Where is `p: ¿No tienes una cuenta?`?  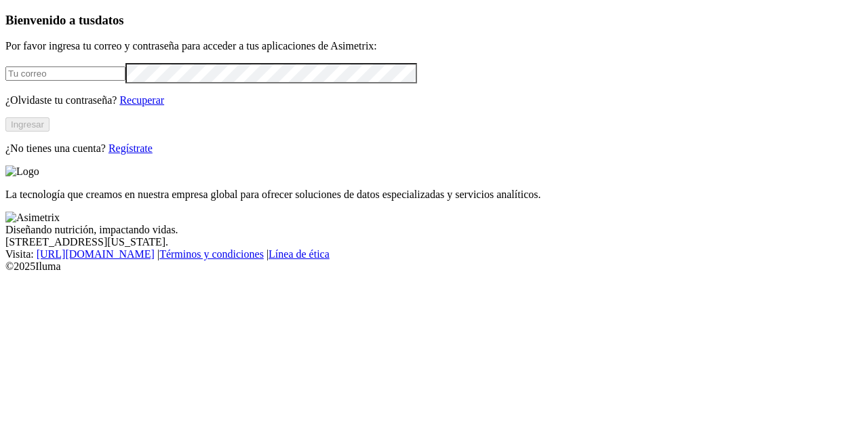 p: ¿No tienes una cuenta? is located at coordinates (434, 148).